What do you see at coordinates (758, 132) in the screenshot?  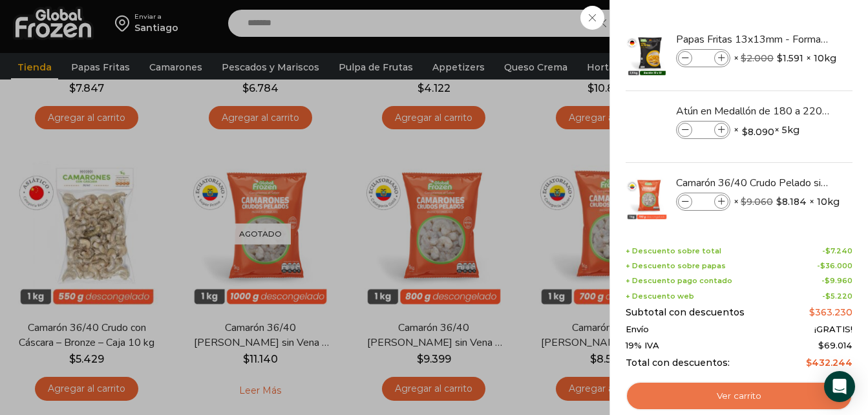 I see `bdi: 8.090` at bounding box center [758, 132].